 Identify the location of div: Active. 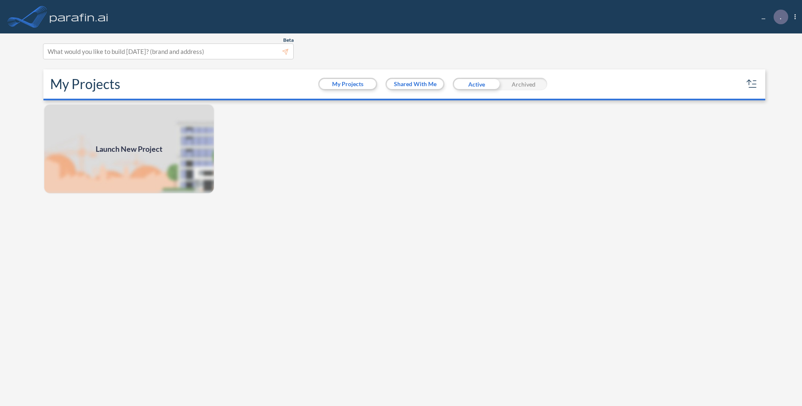
(476, 84).